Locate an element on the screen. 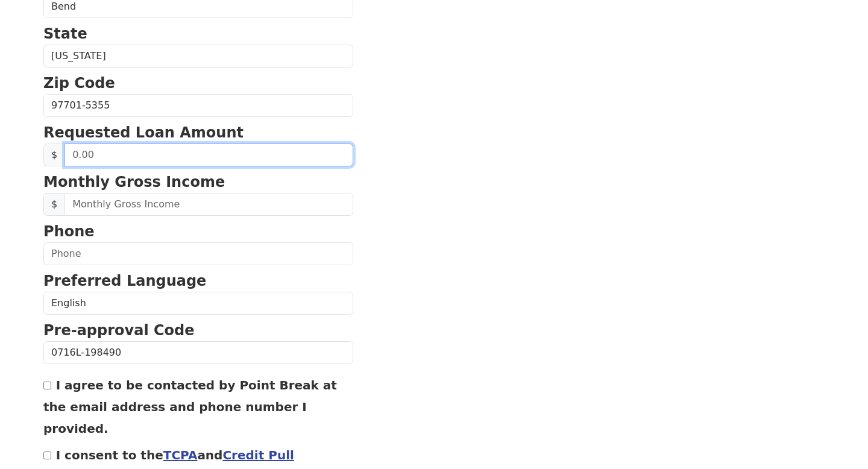 This screenshot has width=868, height=469. input: Monthly Gross Income is located at coordinates (209, 205).